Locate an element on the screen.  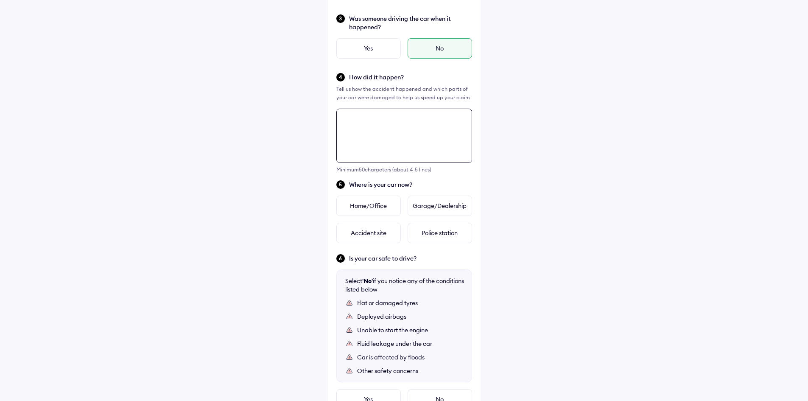
div: Deployed airbags is located at coordinates (410, 316).